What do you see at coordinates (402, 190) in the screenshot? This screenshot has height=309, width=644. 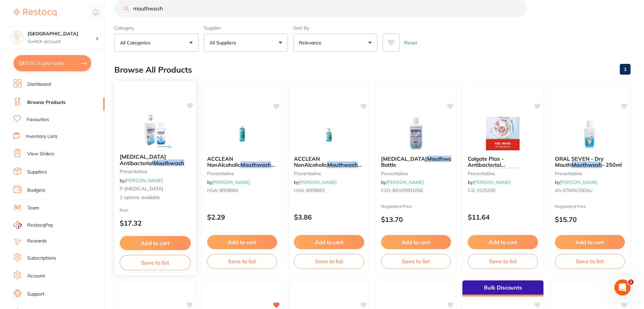 I see `span: CD1-B6100001056` at bounding box center [402, 190].